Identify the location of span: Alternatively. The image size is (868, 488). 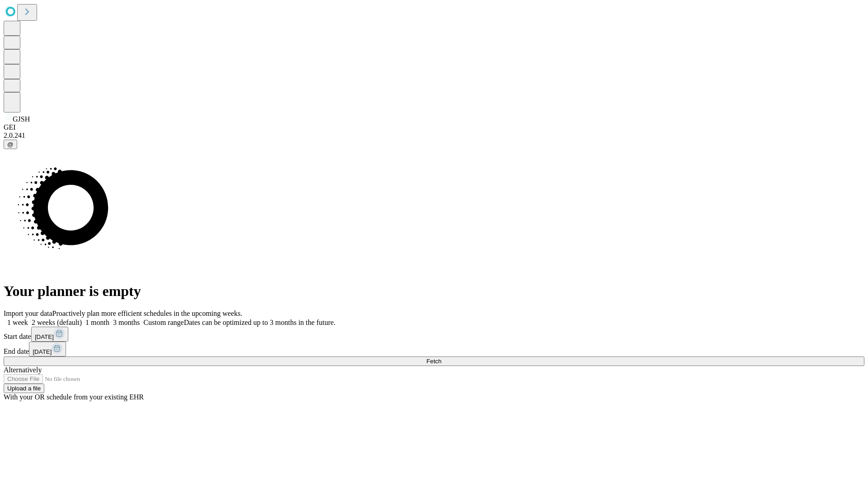
(23, 370).